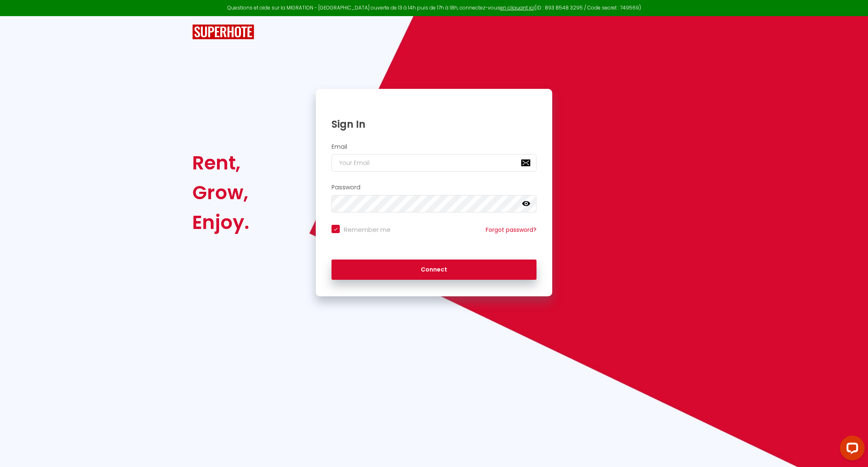 This screenshot has width=868, height=467. What do you see at coordinates (221, 222) in the screenshot?
I see `div: Enjoy.` at bounding box center [221, 222].